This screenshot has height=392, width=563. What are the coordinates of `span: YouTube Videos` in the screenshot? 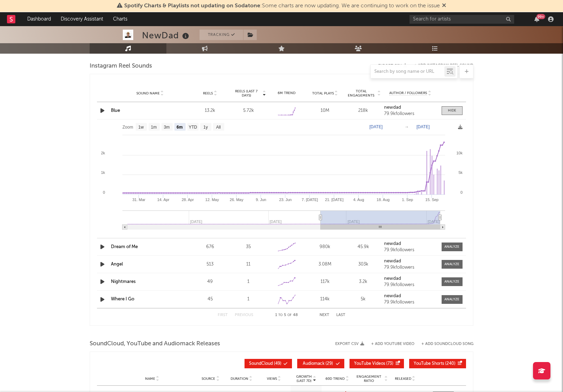 It's located at (369, 364).